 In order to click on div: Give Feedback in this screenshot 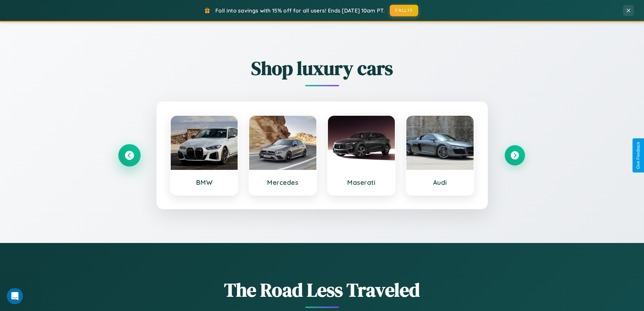, I will do `click(638, 155)`.